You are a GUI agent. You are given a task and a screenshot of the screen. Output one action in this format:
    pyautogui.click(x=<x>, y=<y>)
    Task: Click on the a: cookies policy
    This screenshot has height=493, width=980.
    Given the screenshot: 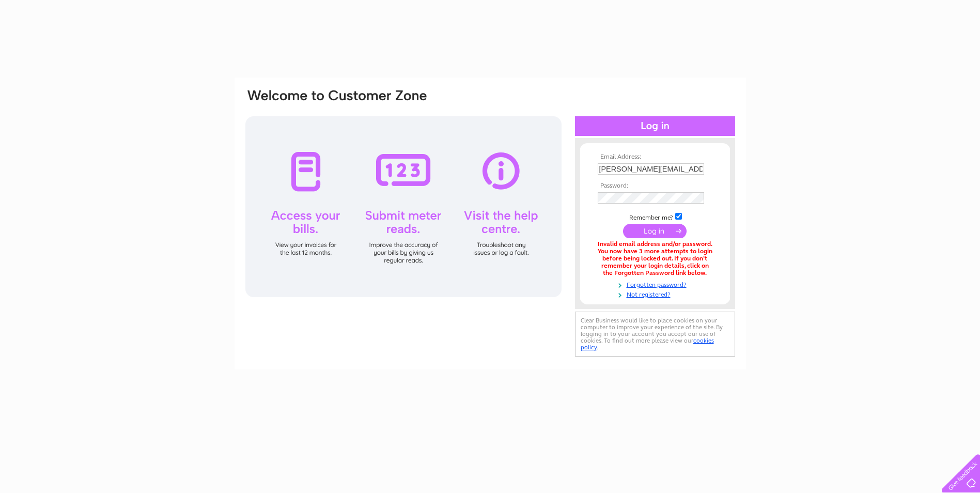 What is the action you would take?
    pyautogui.click(x=648, y=344)
    